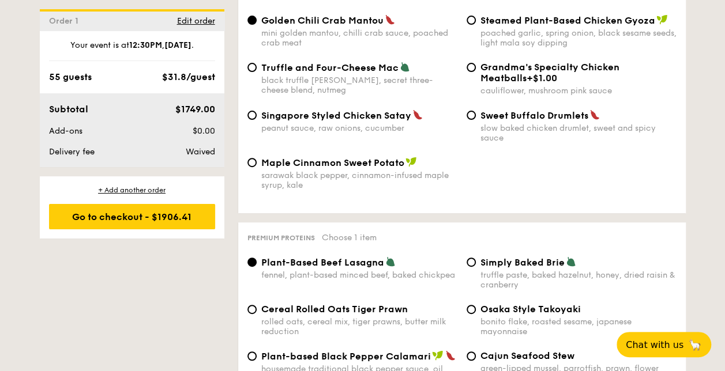 This screenshot has width=725, height=371. What do you see at coordinates (189, 77) in the screenshot?
I see `div: $31.8/guest` at bounding box center [189, 77].